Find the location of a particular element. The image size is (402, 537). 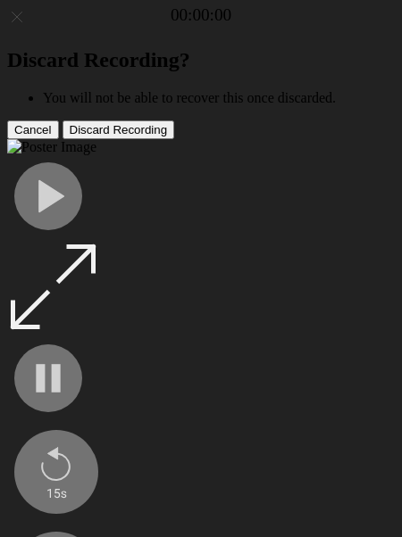

img: Poster Image is located at coordinates (52, 147).